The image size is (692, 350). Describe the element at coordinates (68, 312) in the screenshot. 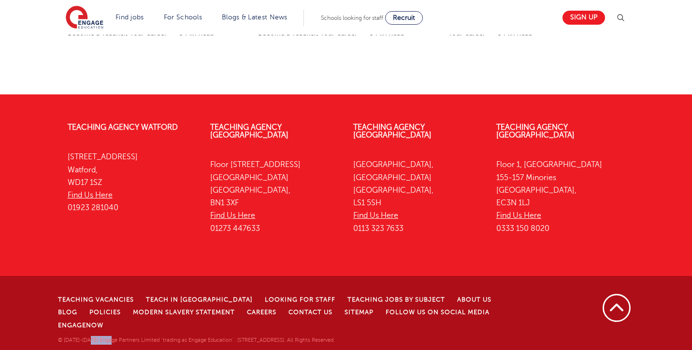

I see `a: Blog` at that location.